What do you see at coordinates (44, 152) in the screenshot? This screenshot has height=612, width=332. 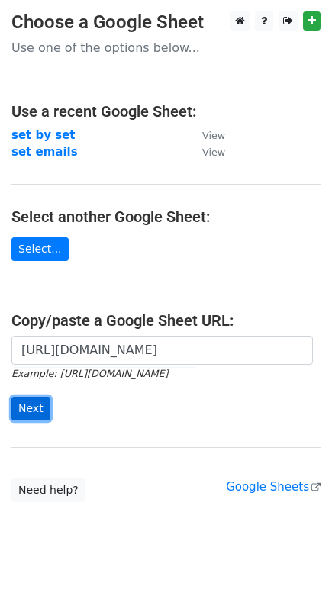 I see `strong: set emails` at bounding box center [44, 152].